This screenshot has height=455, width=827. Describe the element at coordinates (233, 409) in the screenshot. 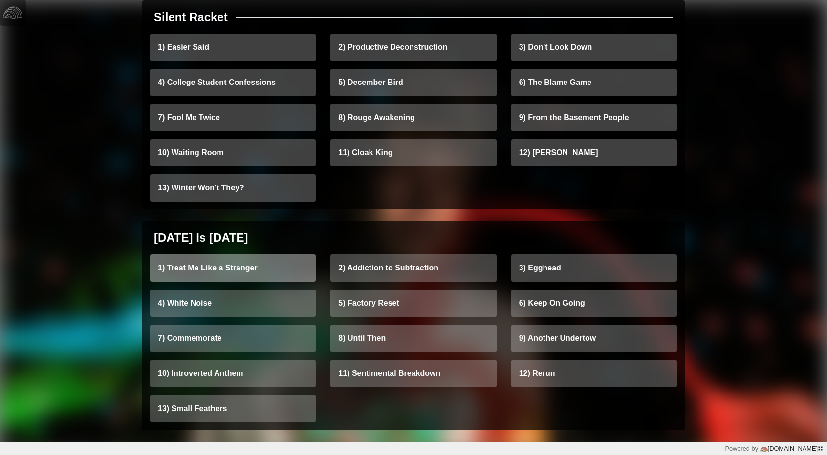

I see `a: 13) Small Feathers` at that location.